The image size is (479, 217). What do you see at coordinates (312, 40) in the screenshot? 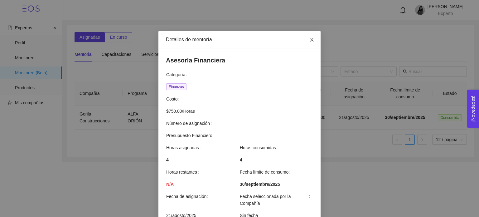
I see `span: close` at bounding box center [312, 40].